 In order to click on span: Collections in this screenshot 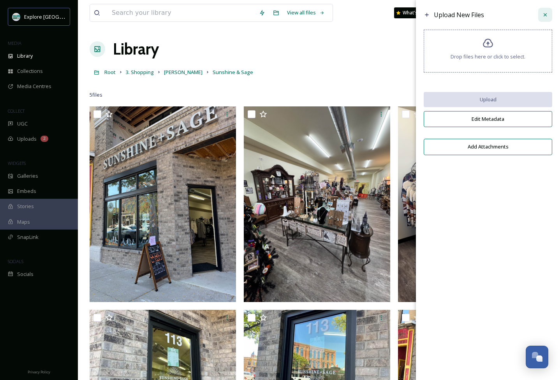, I will do `click(30, 71)`.